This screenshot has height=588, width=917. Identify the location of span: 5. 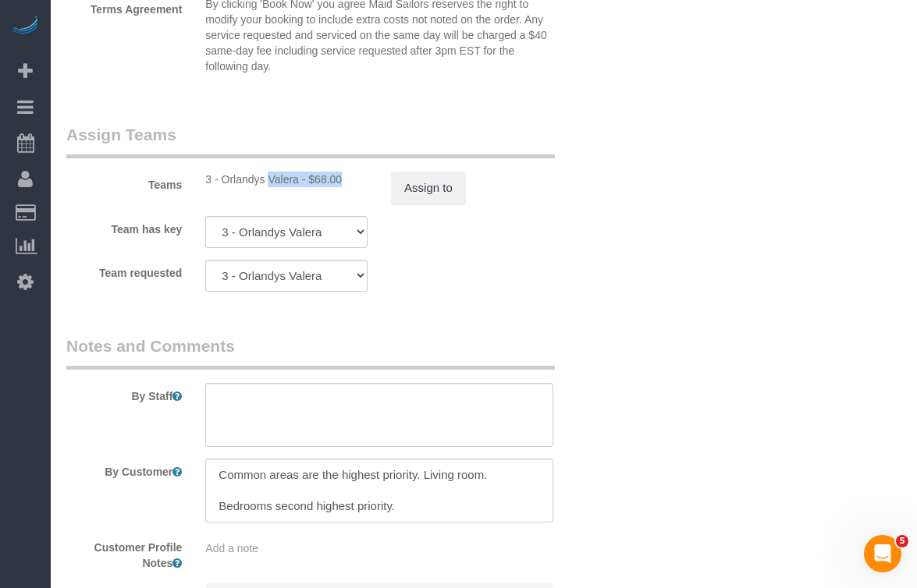
(902, 541).